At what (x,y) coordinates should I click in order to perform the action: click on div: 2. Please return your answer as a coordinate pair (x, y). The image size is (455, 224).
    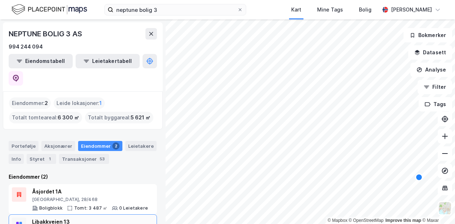
    Looking at the image, I should click on (116, 146).